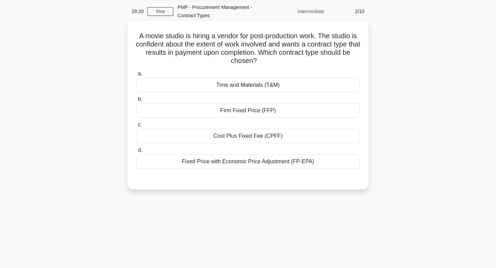 The width and height of the screenshot is (496, 268). What do you see at coordinates (248, 136) in the screenshot?
I see `div: Cost Plus Fixed Fee (CPFF)` at bounding box center [248, 136].